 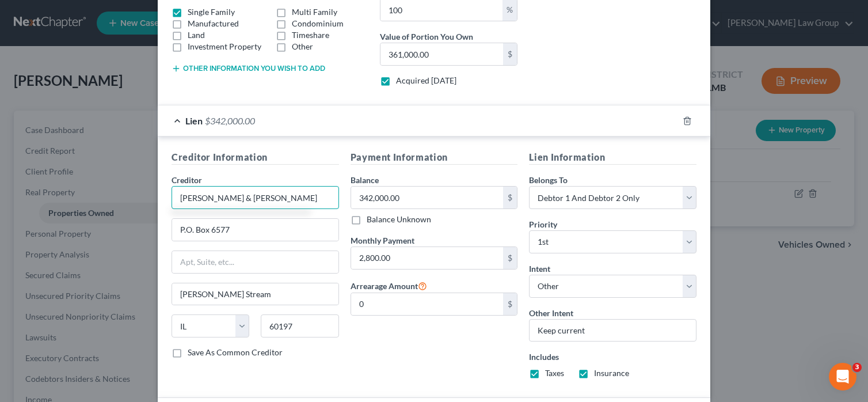 What do you see at coordinates (612, 157) in the screenshot?
I see `h5: Lien Information` at bounding box center [612, 157].